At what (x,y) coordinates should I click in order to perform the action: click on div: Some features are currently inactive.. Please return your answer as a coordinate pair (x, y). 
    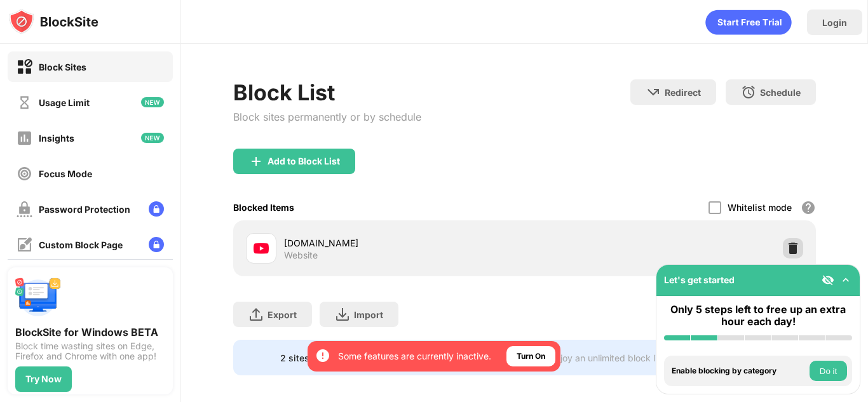
    Looking at the image, I should click on (414, 356).